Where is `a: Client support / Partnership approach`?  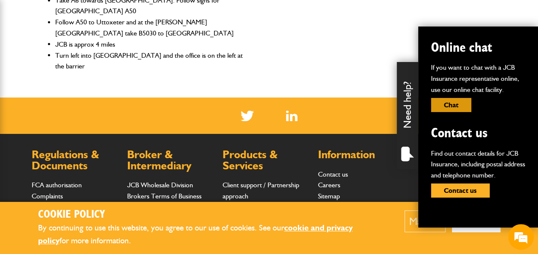 a: Client support / Partnership approach is located at coordinates (261, 190).